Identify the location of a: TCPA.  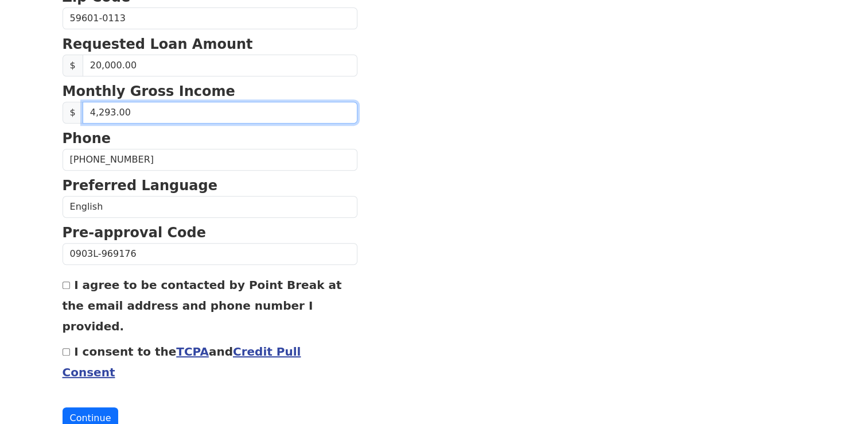
(192, 351).